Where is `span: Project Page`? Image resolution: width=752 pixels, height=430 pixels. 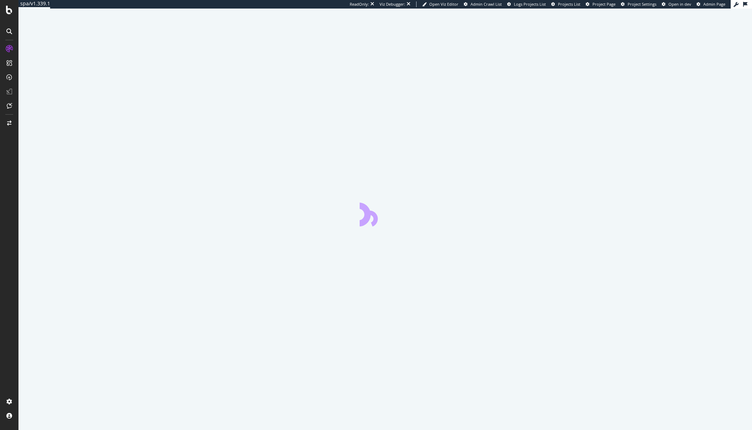
span: Project Page is located at coordinates (604, 4).